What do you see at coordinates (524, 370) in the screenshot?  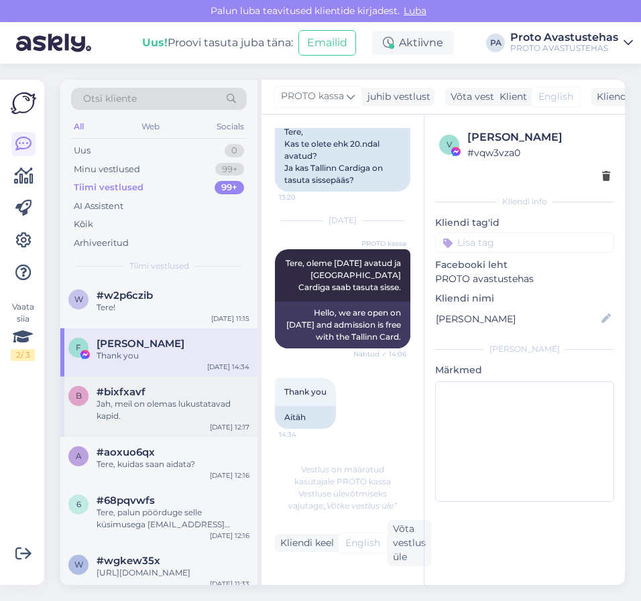 I see `p: Märkmed` at bounding box center [524, 370].